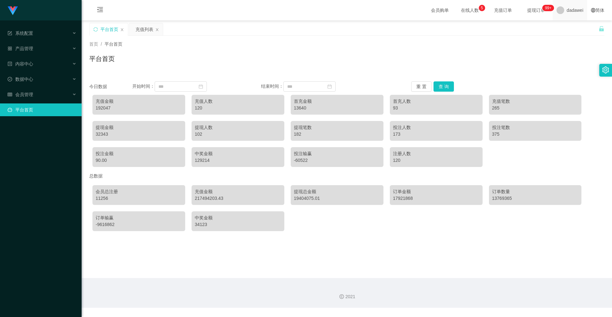 The width and height of the screenshot is (612, 317). I want to click on div: 34123, so click(238, 224).